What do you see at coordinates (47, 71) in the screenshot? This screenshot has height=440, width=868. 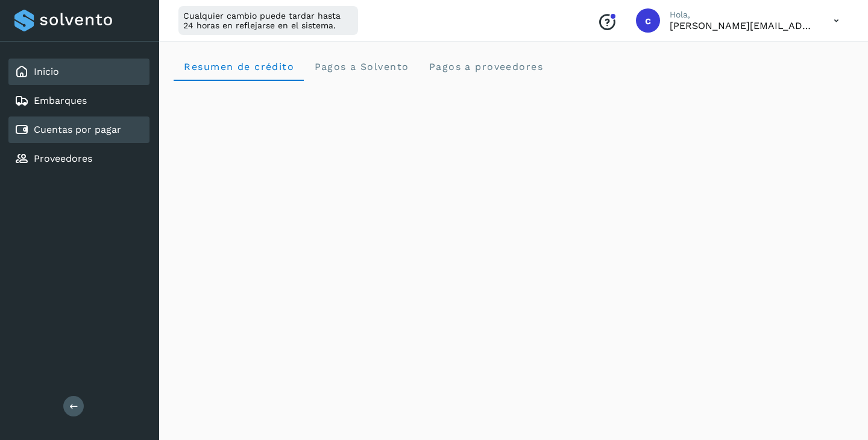 I see `a: Inicio` at bounding box center [47, 71].